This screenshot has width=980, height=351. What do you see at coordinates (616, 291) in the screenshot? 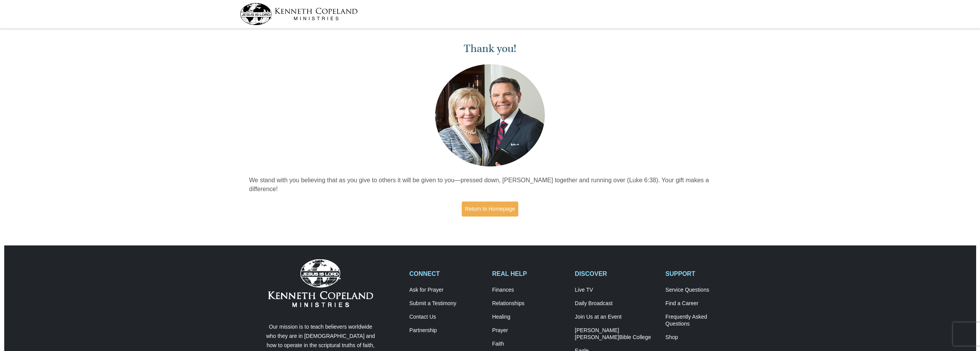
I see `a: Live TV` at bounding box center [616, 291].